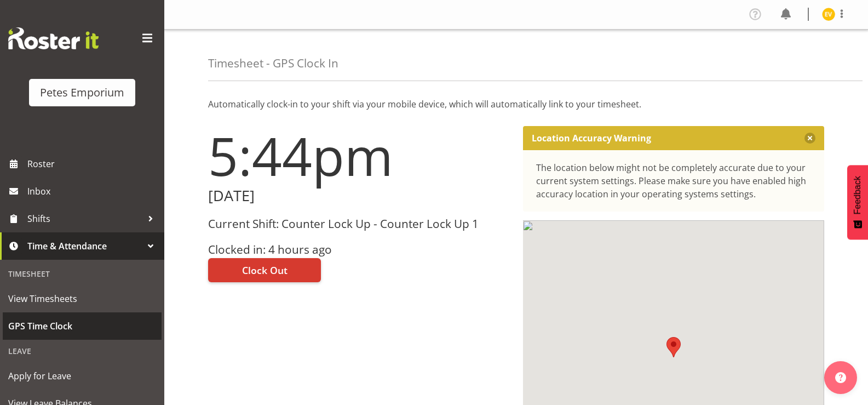 The width and height of the screenshot is (868, 405). Describe the element at coordinates (93, 191) in the screenshot. I see `span: Inbox` at that location.